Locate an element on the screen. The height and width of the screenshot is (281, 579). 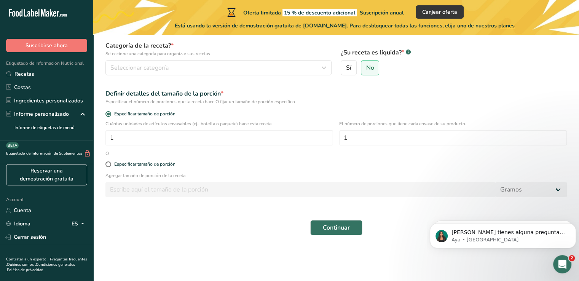
p: Message from Aya, sent Ahora is located at coordinates (82, 33).